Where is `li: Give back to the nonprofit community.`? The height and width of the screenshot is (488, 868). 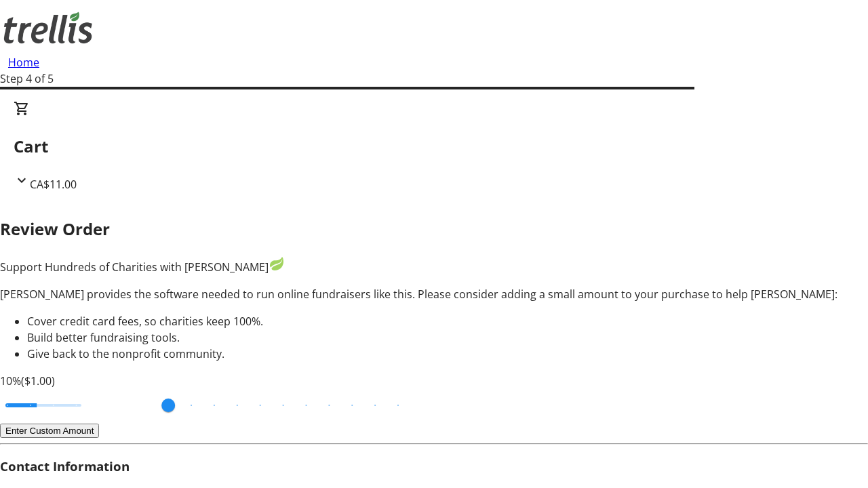
li: Give back to the nonprofit community. is located at coordinates (448, 354).